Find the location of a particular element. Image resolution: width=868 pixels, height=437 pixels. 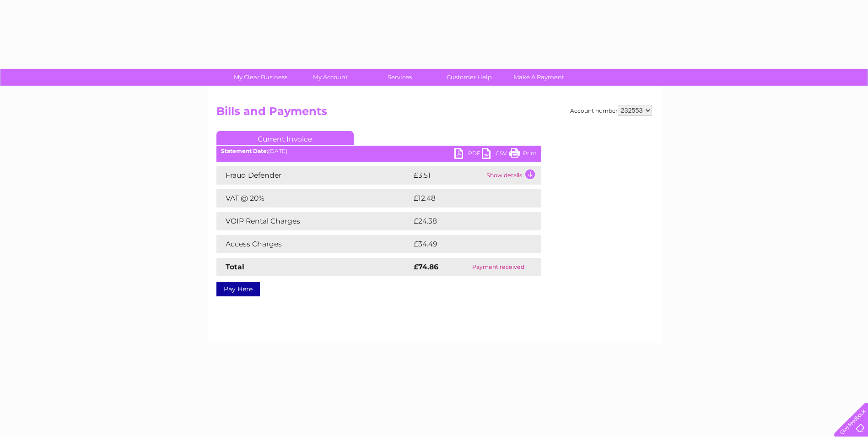

td: VAT @ 20% is located at coordinates (314, 198).